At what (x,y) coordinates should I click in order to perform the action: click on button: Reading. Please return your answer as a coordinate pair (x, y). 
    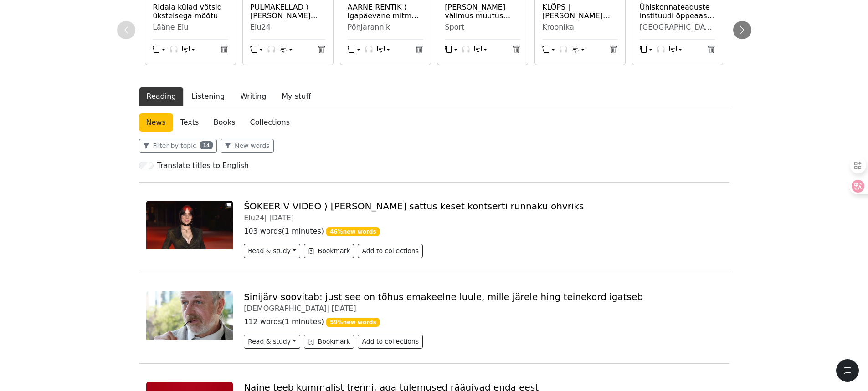
    Looking at the image, I should click on (161, 96).